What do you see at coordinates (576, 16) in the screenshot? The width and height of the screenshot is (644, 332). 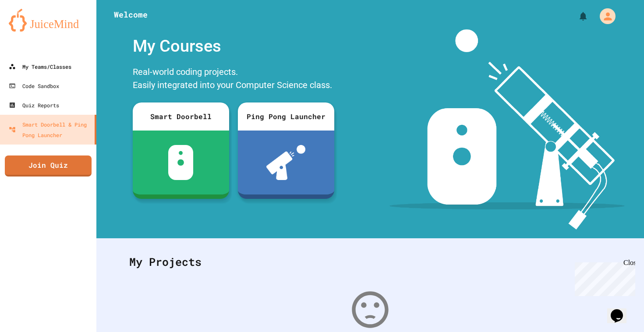 I see `div: My Notifications` at bounding box center [576, 16].